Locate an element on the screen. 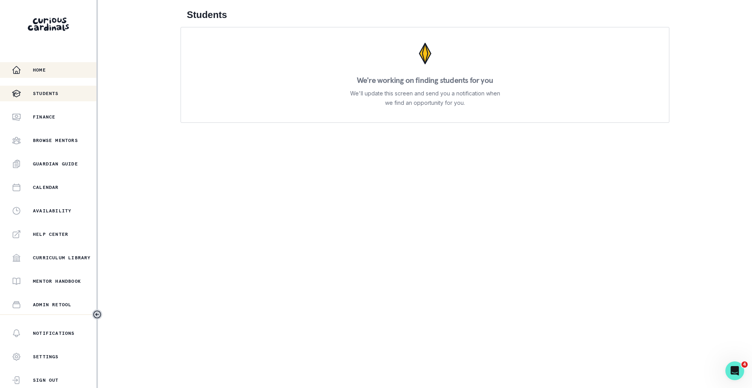  p: Curriculum Library is located at coordinates (62, 258).